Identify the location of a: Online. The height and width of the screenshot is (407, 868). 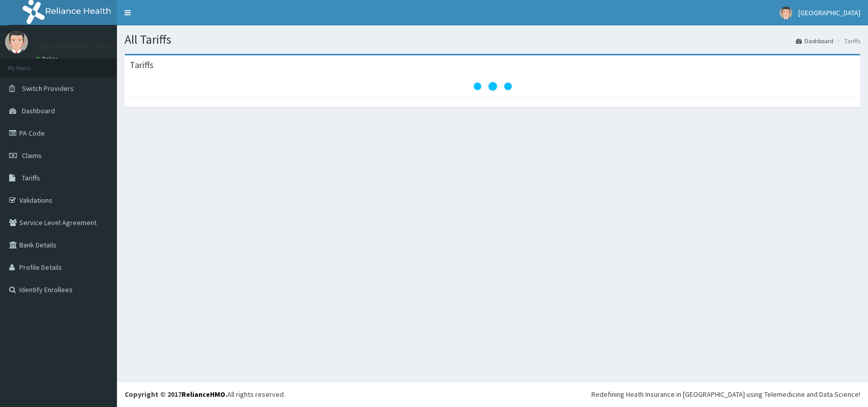
(48, 59).